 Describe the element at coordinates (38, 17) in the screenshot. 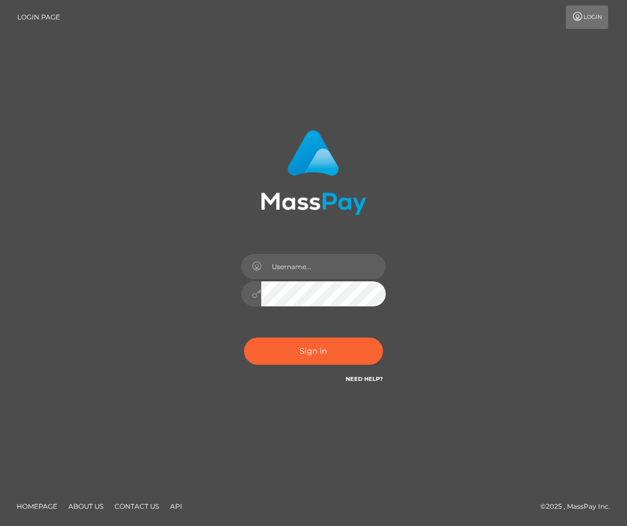

I see `a: Login Page` at that location.